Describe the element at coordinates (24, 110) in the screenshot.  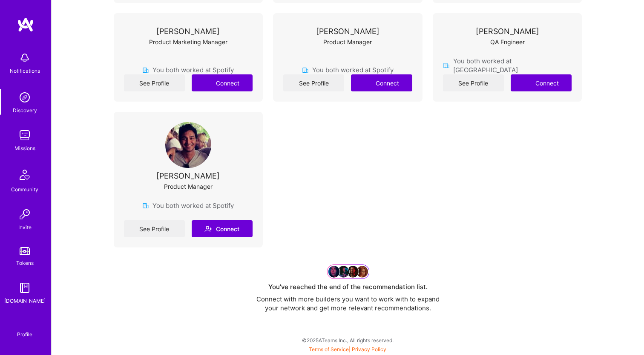
I see `div: Discovery` at that location.